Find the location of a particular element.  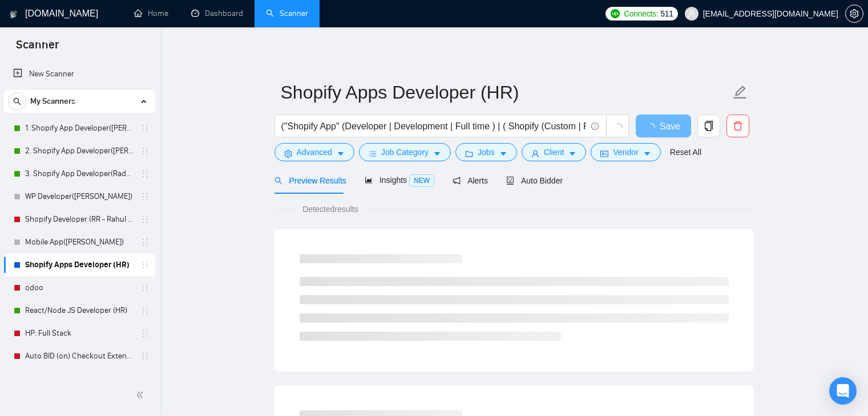

span: area-chart is located at coordinates (369, 180).